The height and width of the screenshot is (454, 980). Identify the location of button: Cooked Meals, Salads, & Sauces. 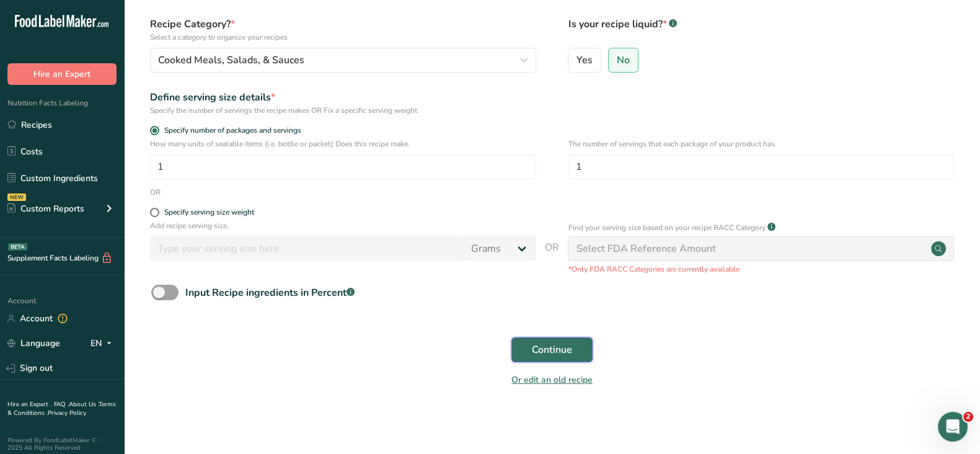
(343, 60).